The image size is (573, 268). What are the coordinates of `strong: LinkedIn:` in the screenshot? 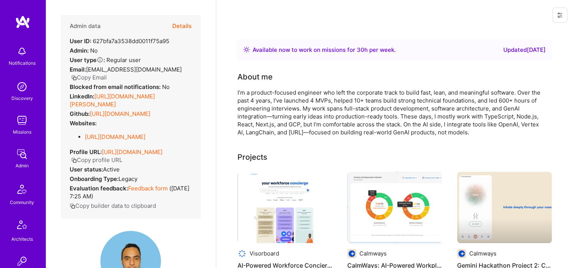 It's located at (82, 96).